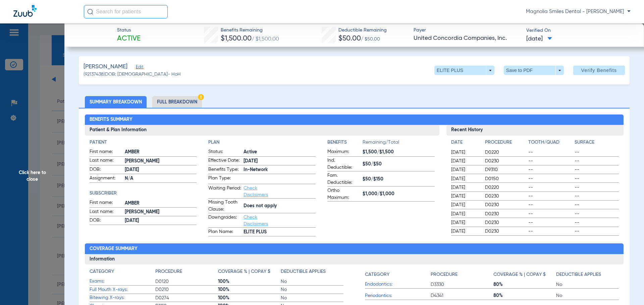 The width and height of the screenshot is (644, 305). I want to click on span: Periodontics:, so click(398, 296).